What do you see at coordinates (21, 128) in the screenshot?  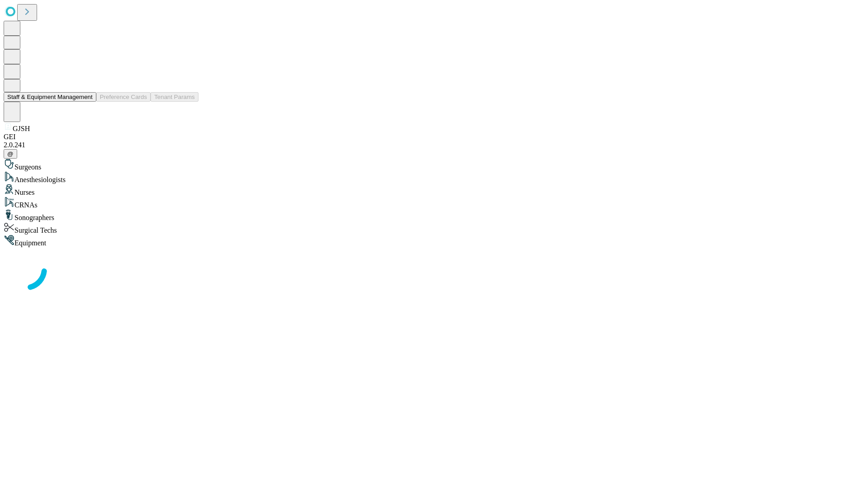 I see `span: GJSH` at bounding box center [21, 128].